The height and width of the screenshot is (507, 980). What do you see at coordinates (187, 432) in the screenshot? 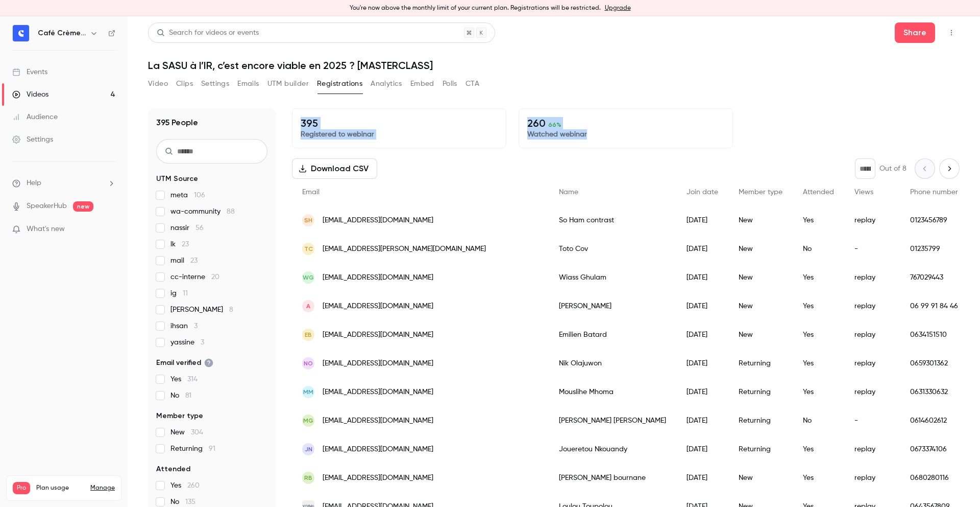
I see `span: New` at bounding box center [187, 432].